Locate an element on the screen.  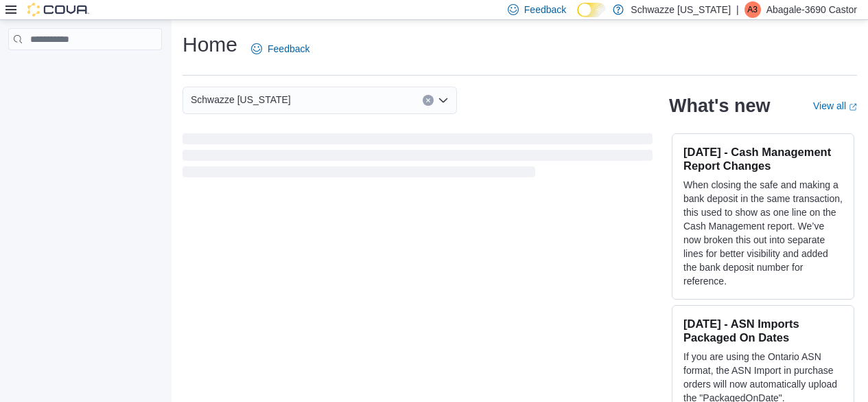
span: Dark Mode is located at coordinates (577, 17).